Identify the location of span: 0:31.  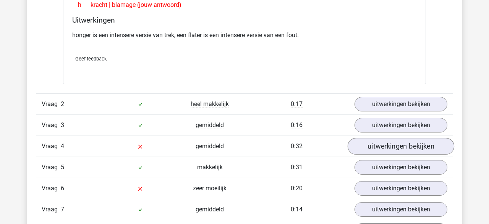
(297, 167).